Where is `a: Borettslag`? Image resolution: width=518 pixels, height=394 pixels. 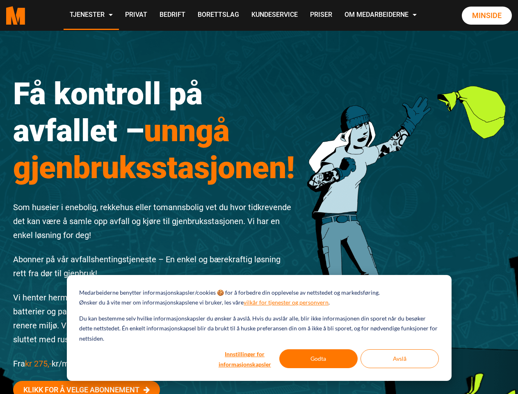 a: Borettslag is located at coordinates (218, 15).